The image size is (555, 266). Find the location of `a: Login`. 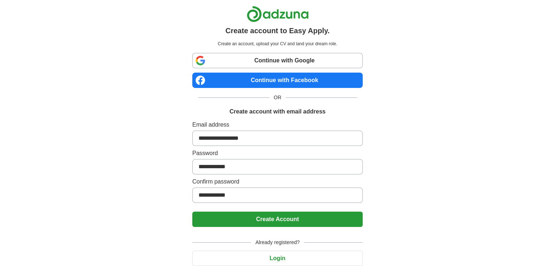

a: Login is located at coordinates (277, 258).